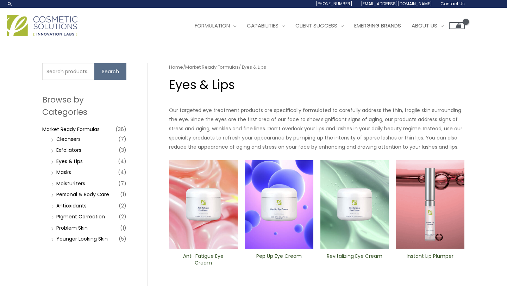 This screenshot has width=507, height=286. Describe the element at coordinates (69, 150) in the screenshot. I see `a: Exfoliators` at that location.